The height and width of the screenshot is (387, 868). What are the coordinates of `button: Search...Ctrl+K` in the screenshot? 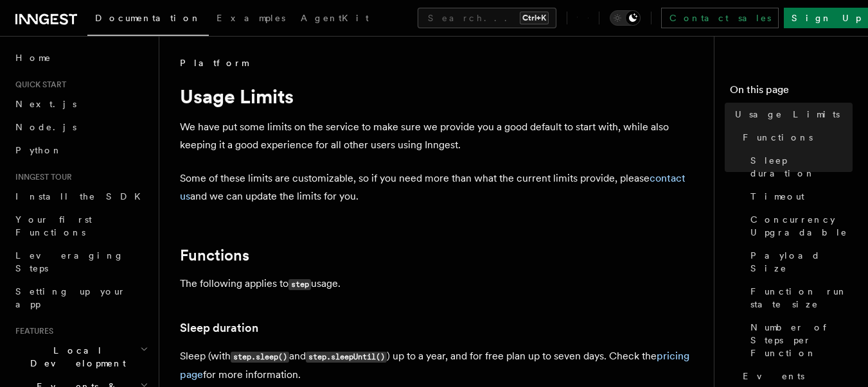 It's located at (487, 18).